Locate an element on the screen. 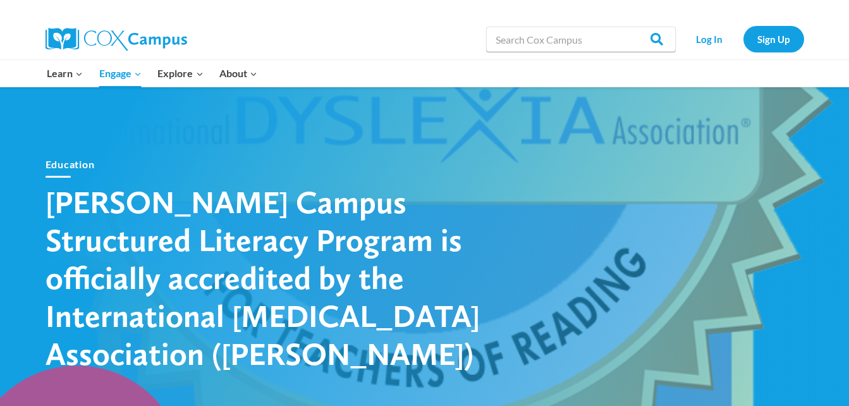  span: Learn is located at coordinates (64, 73).